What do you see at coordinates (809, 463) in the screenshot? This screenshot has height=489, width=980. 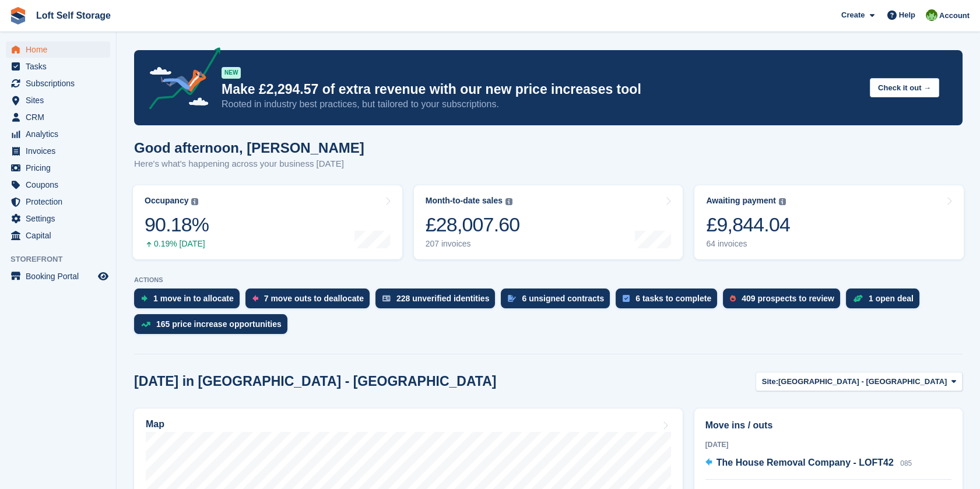 I see `a: The House Removal Company - LOFT42 085` at bounding box center [809, 463].